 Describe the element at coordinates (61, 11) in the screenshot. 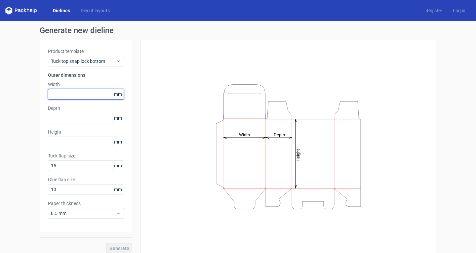

I see `a: Dielines` at that location.